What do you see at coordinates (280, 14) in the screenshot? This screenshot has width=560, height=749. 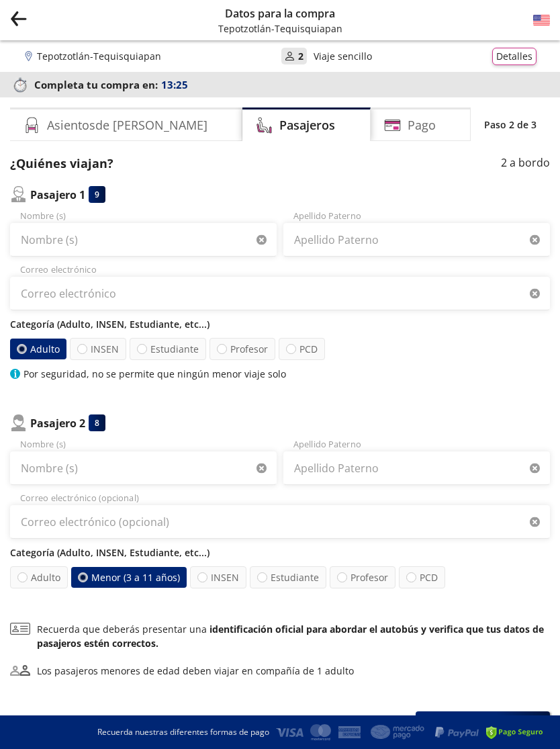 I see `p: Datos para la compra` at bounding box center [280, 14].